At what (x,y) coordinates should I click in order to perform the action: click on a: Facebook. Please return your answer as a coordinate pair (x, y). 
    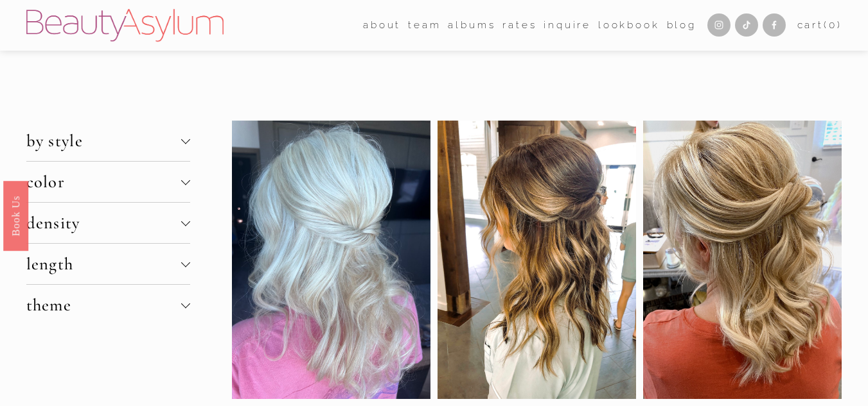
    Looking at the image, I should click on (774, 25).